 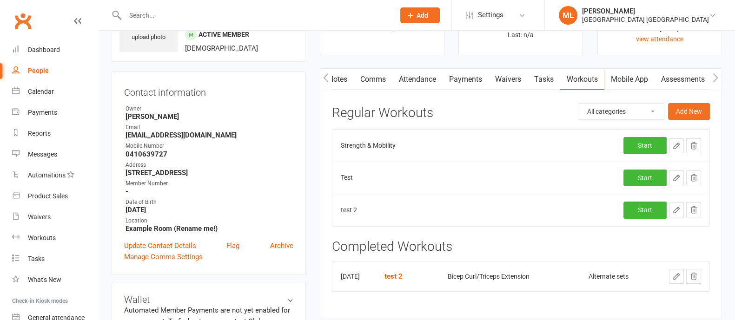 What do you see at coordinates (55, 280) in the screenshot?
I see `a: What's New` at bounding box center [55, 280].